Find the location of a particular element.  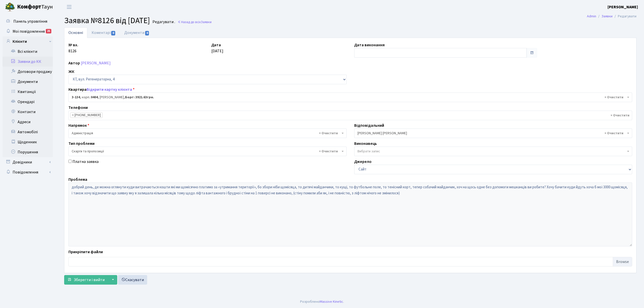

label: Виконавець is located at coordinates (365, 143).